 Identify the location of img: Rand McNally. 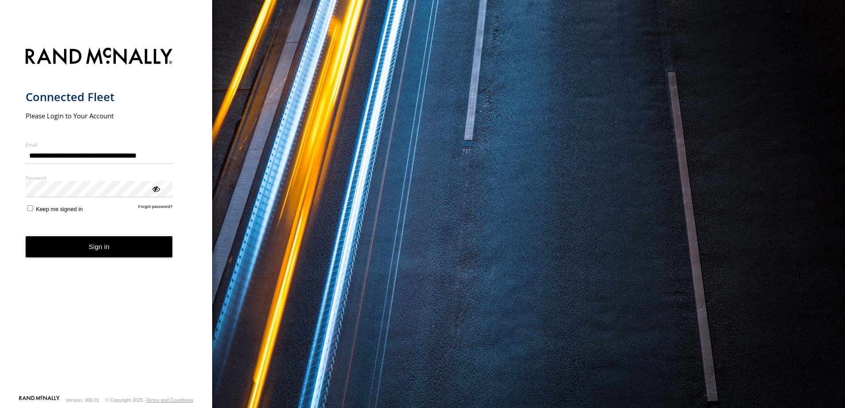
(99, 57).